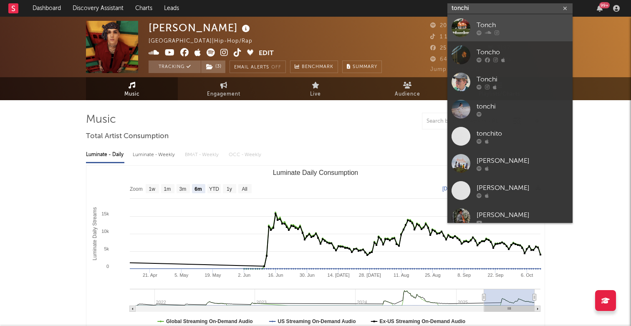  What do you see at coordinates (445, 25) in the screenshot?
I see `span: 20 954` at bounding box center [445, 25].